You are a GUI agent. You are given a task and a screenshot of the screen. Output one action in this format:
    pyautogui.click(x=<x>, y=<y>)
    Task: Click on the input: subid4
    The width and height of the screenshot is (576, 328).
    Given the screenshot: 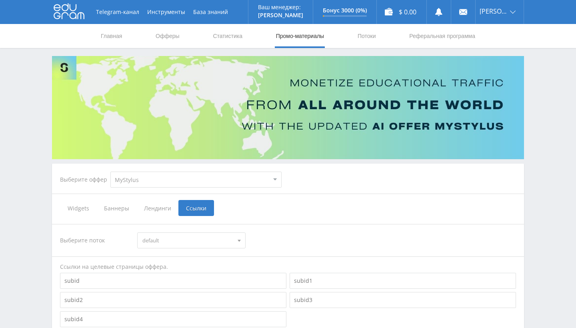 What is the action you would take?
    pyautogui.click(x=173, y=319)
    